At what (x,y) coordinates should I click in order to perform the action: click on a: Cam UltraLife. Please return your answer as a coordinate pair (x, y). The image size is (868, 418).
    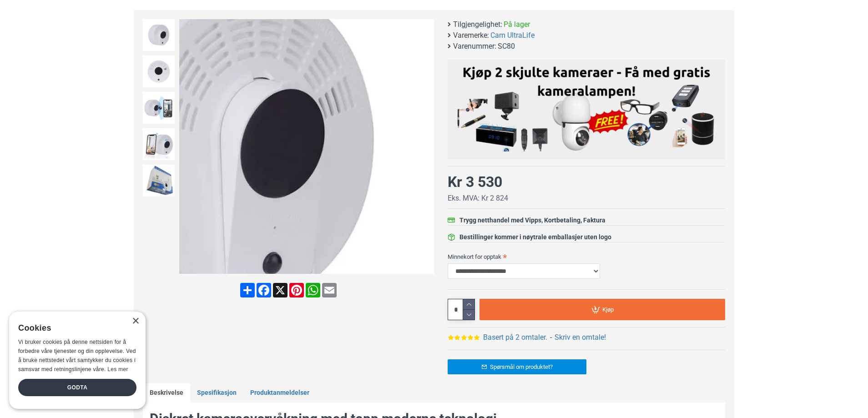
    Looking at the image, I should click on (512, 35).